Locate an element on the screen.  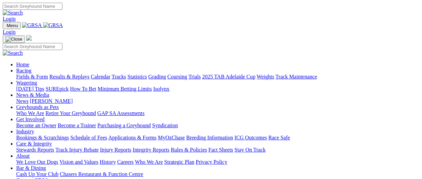
a: 2025 TAB Adelaide Cup is located at coordinates (229, 76).